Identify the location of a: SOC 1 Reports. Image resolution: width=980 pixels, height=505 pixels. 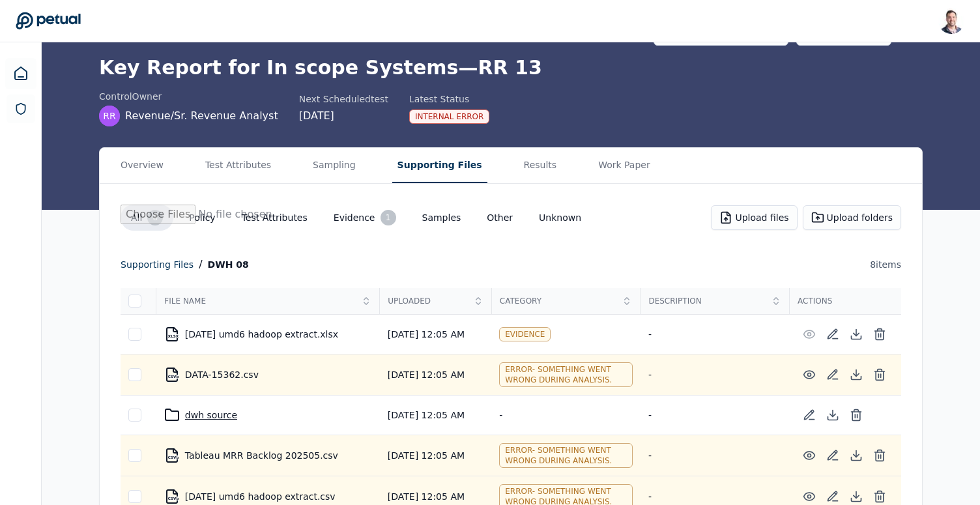
(21, 109).